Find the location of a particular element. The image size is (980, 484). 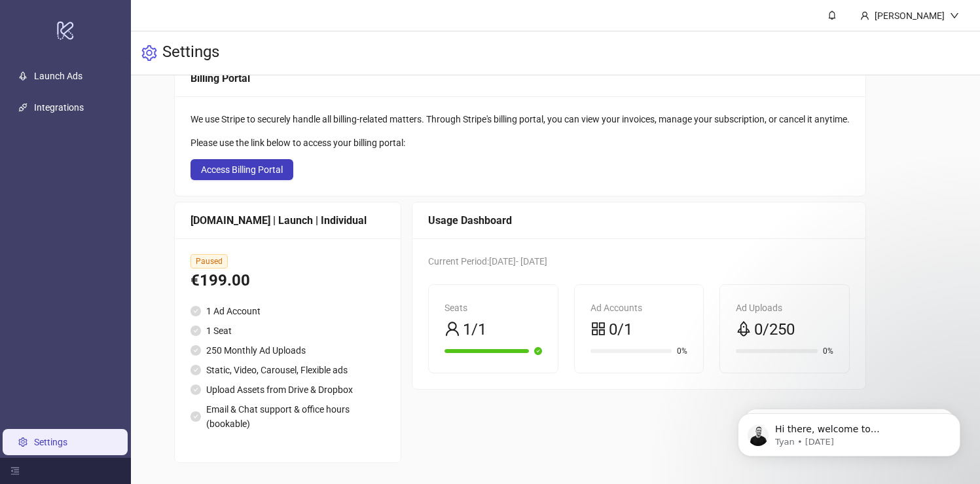

span: bell is located at coordinates (832, 15).